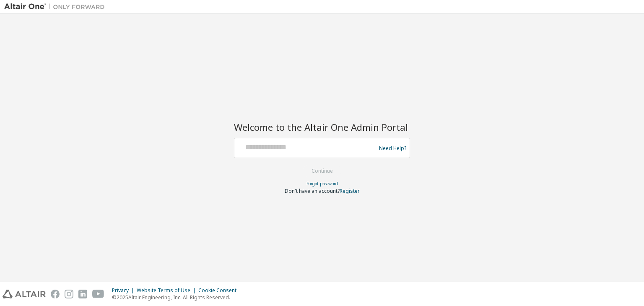 The image size is (644, 306). What do you see at coordinates (83, 294) in the screenshot?
I see `img: linkedin.svg` at bounding box center [83, 294].